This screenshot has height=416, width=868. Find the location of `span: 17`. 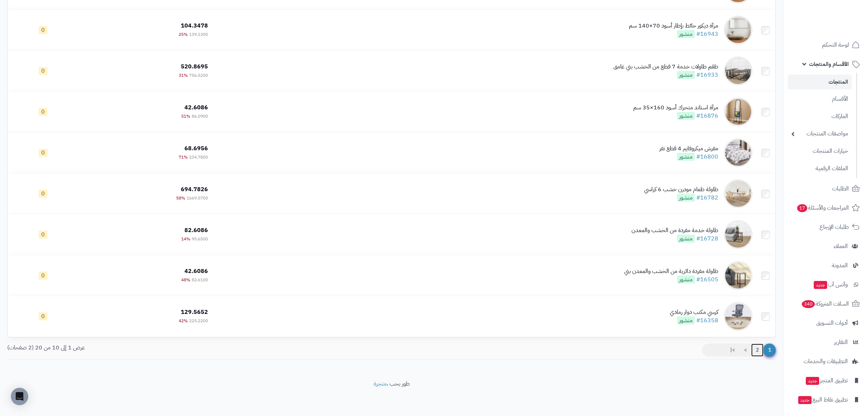

span: 17 is located at coordinates (802, 208).